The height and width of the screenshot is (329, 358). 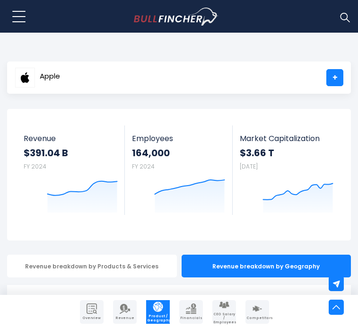 I want to click on strong: $3.66 T, so click(x=287, y=153).